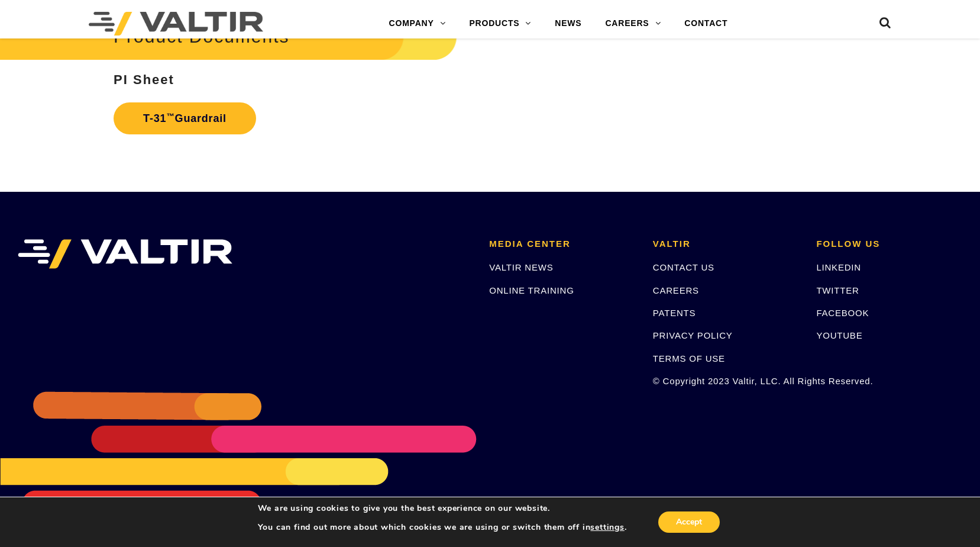 The height and width of the screenshot is (547, 980). What do you see at coordinates (705, 24) in the screenshot?
I see `a: CONTACT` at bounding box center [705, 24].